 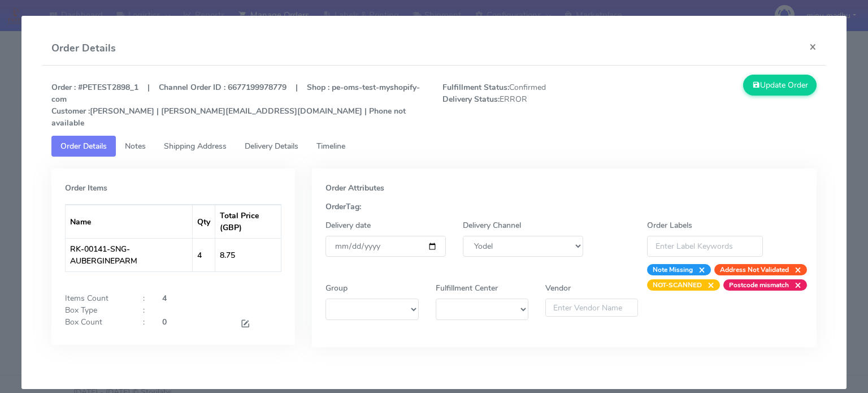 What do you see at coordinates (129, 221) in the screenshot?
I see `th: Name` at bounding box center [129, 221].